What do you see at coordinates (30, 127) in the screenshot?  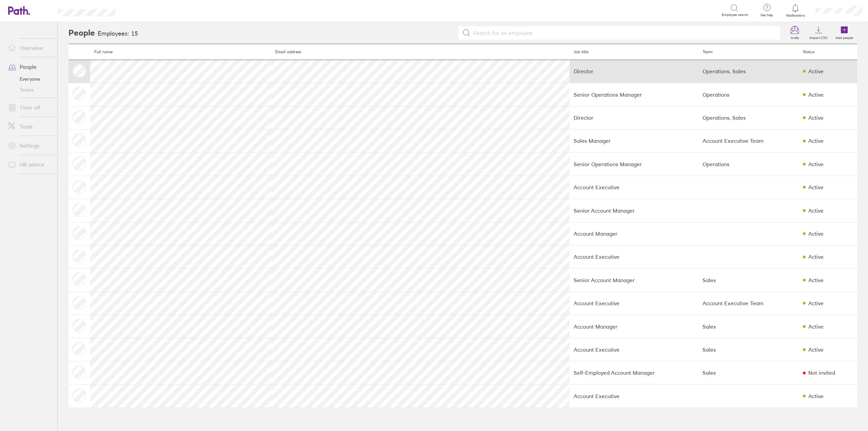 I see `a: Tools` at bounding box center [30, 127].